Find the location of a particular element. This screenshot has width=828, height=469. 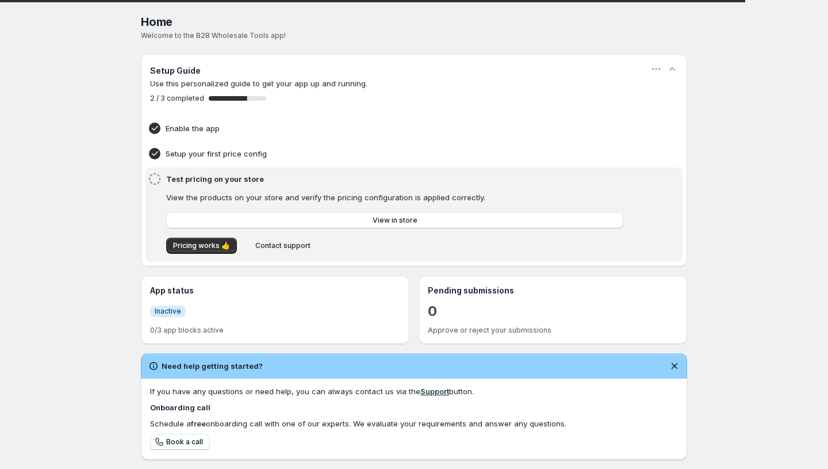

p: Welcome to the B2B Wholesale Tools app! is located at coordinates (414, 36).